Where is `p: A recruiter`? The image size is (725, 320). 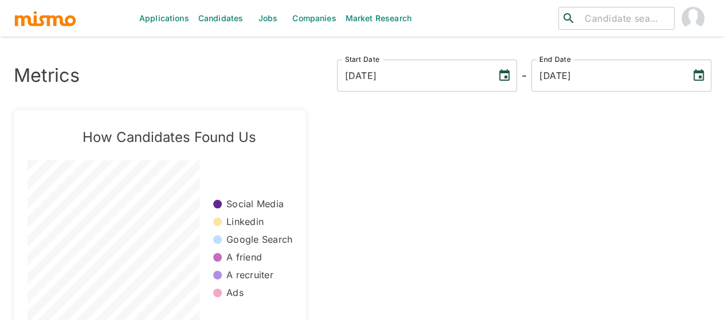
p: A recruiter is located at coordinates (250, 275).